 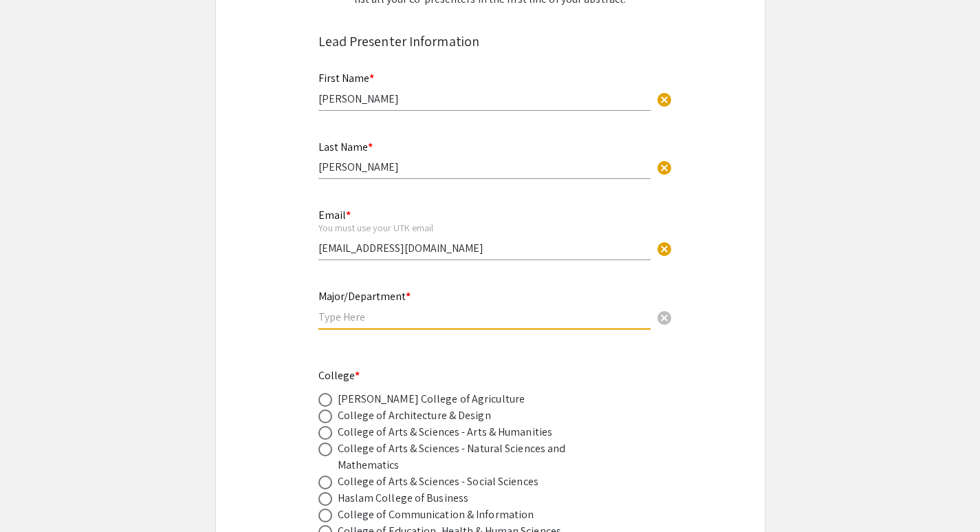 I want to click on div: College of Arts & Sciences - Natural Sciences and Mathematics, so click(x=458, y=457).